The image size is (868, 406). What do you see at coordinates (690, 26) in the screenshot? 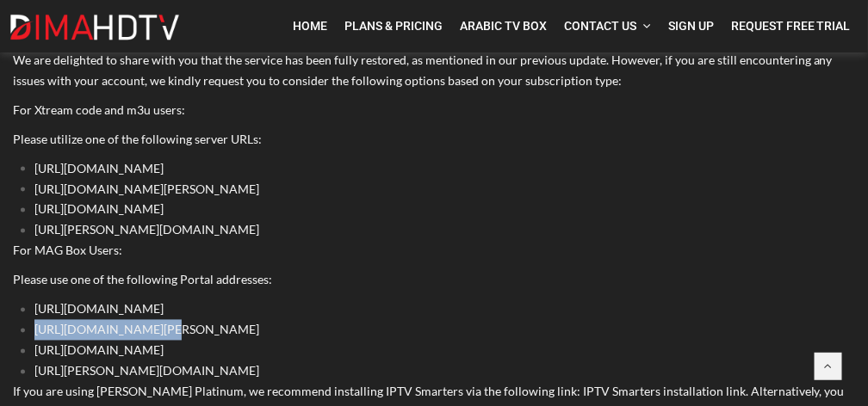
I see `a: Sign Up` at bounding box center [690, 26].